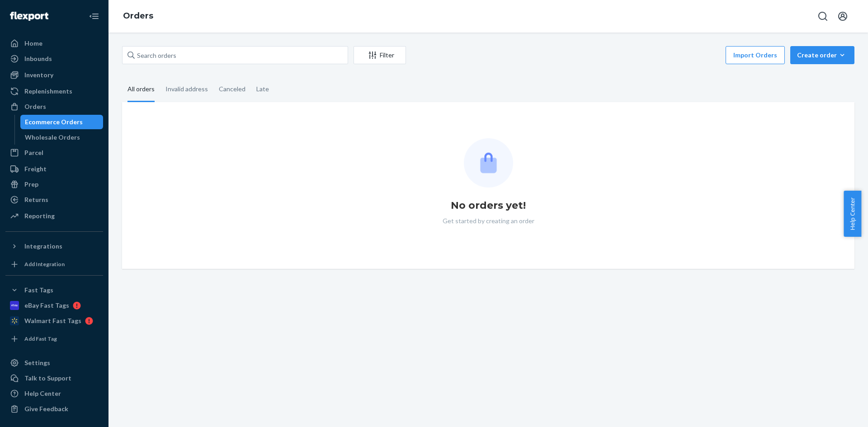 This screenshot has width=868, height=427. I want to click on div: Integrations, so click(44, 246).